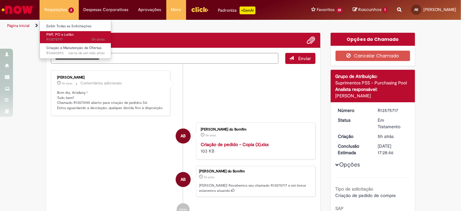 This screenshot has height=211, width=461. Describe the element at coordinates (71, 10) in the screenshot. I see `span: 2` at that location.